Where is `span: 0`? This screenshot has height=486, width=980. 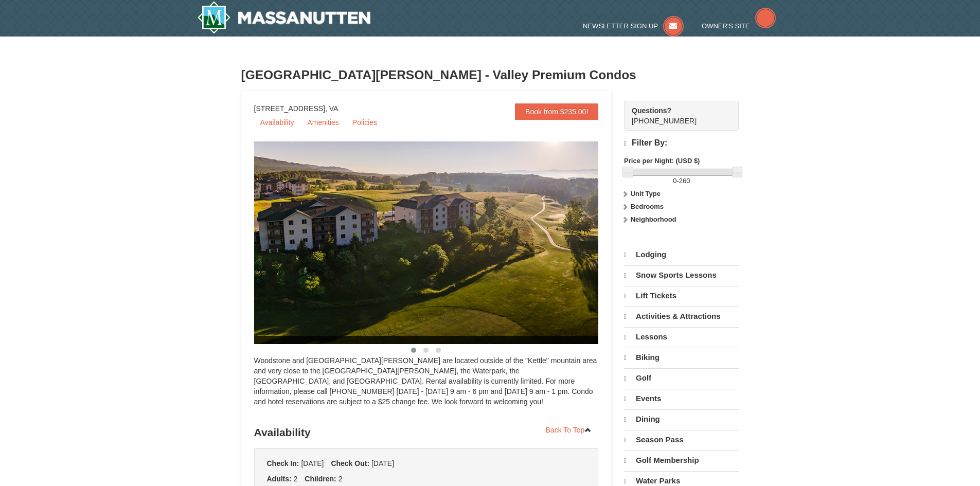 span: 0 is located at coordinates (674, 181).